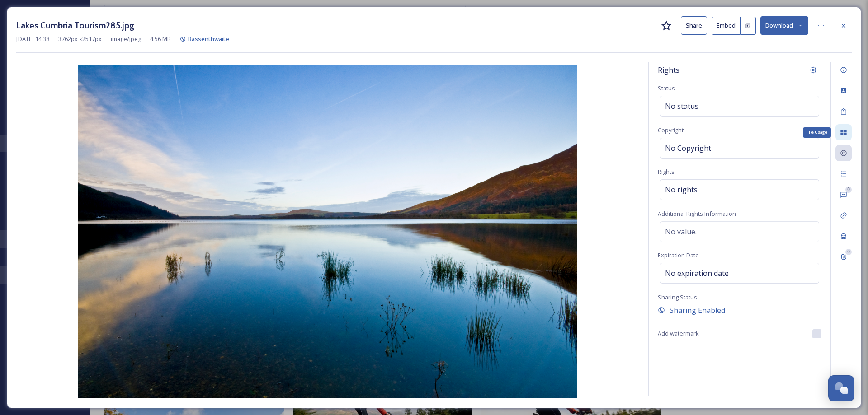  I want to click on span: No expiration date, so click(697, 273).